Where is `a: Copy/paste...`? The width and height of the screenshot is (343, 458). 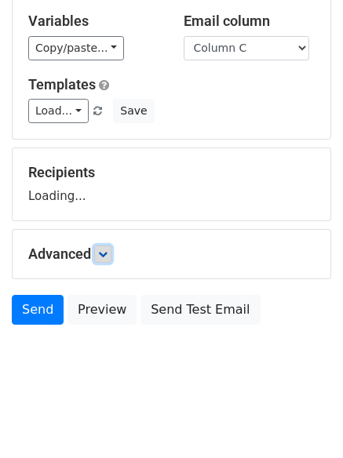
a: Copy/paste... is located at coordinates (76, 48).